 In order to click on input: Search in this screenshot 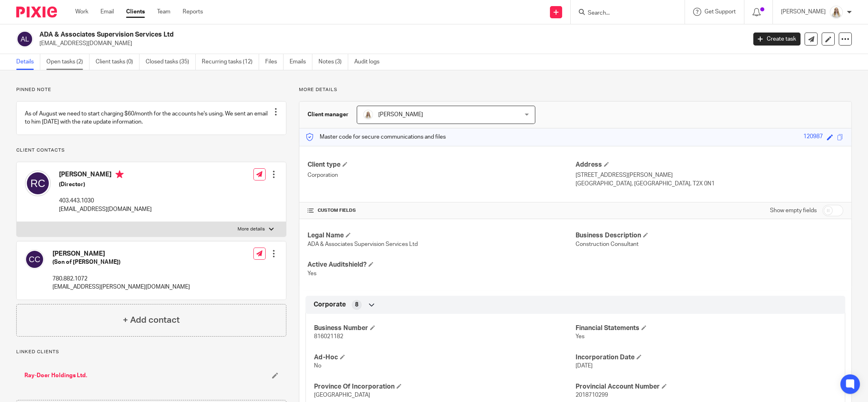, I will do `click(624, 13)`.